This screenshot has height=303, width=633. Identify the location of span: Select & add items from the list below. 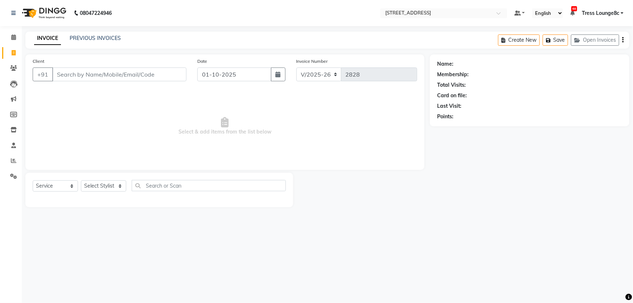
(225, 126).